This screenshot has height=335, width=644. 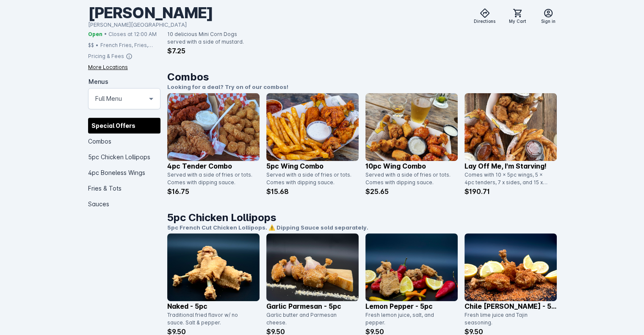 What do you see at coordinates (510, 166) in the screenshot?
I see `p: Lay off me, I'm starving!` at bounding box center [510, 166].